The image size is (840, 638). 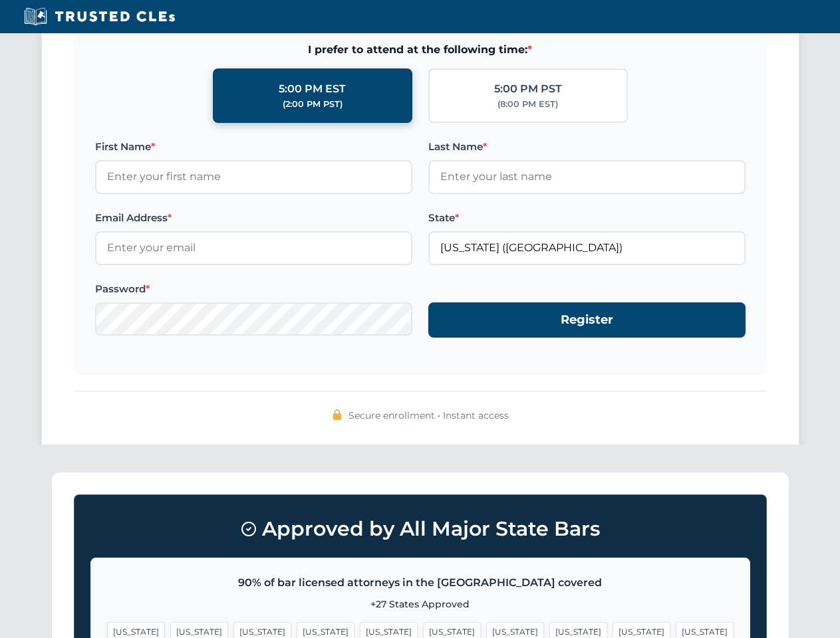 What do you see at coordinates (253, 177) in the screenshot?
I see `input: Enter your first name` at bounding box center [253, 177].